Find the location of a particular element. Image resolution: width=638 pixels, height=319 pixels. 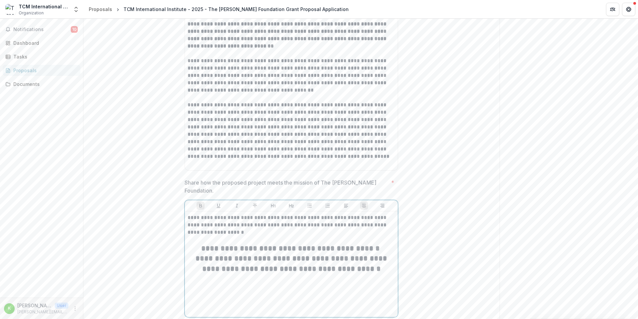

button: Italicize is located at coordinates (237, 205).